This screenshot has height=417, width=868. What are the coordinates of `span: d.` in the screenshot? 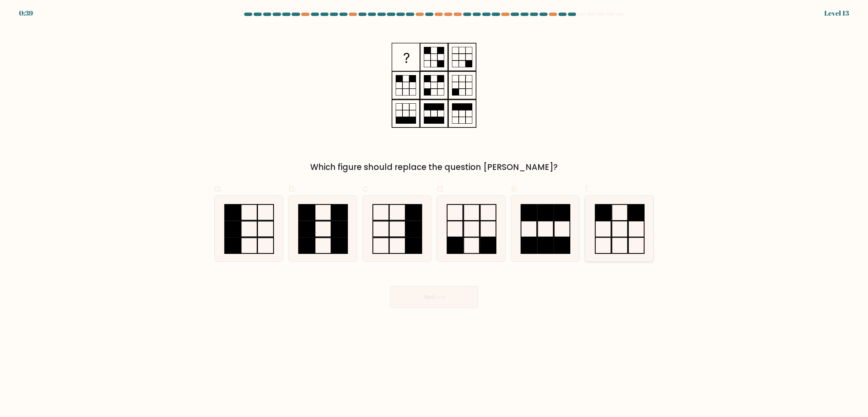 It's located at (440, 188).